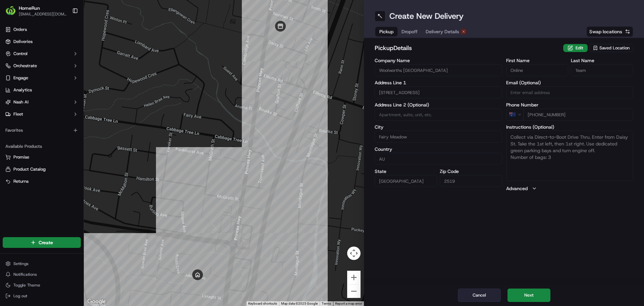 The height and width of the screenshot is (306, 644). Describe the element at coordinates (23, 42) in the screenshot. I see `span: Deliveries` at that location.